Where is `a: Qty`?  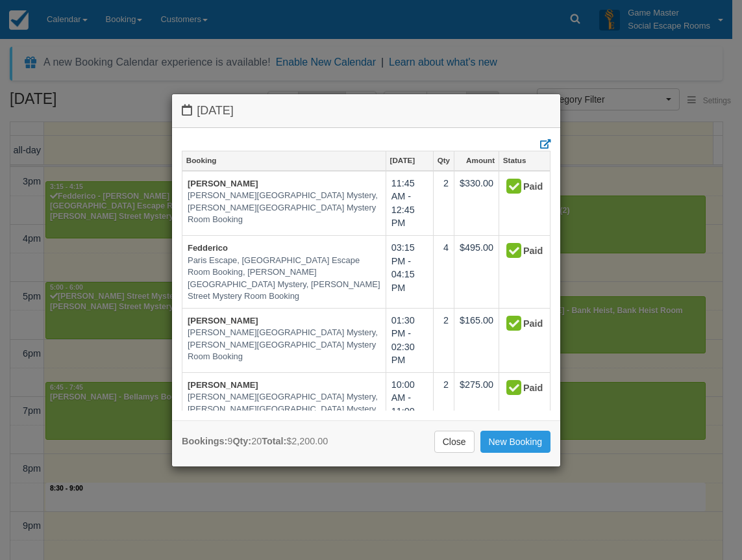 a: Qty is located at coordinates (444, 160).